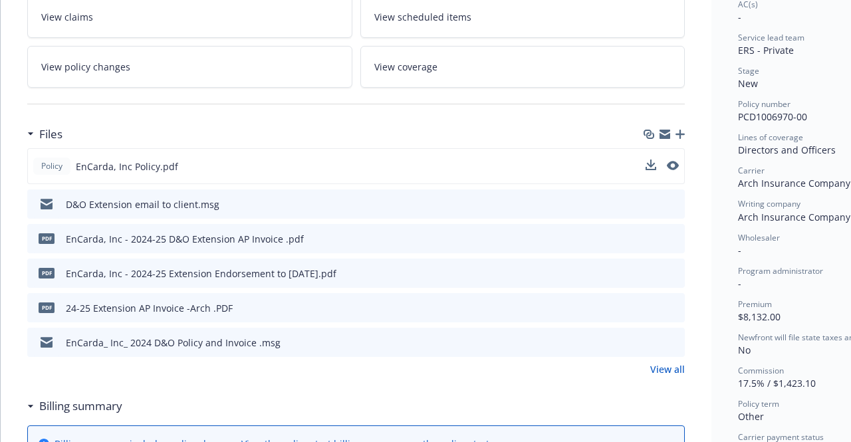  What do you see at coordinates (52, 166) in the screenshot?
I see `span: Policy` at bounding box center [52, 166].